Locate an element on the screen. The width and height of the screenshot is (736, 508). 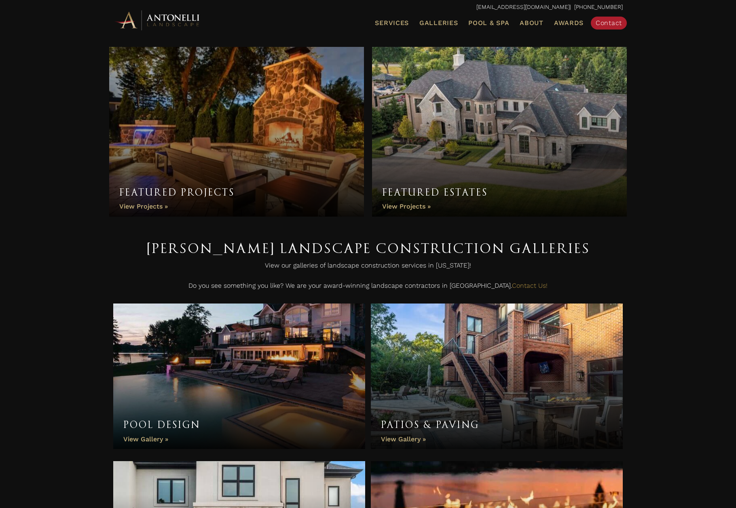
a: About is located at coordinates (531, 23).